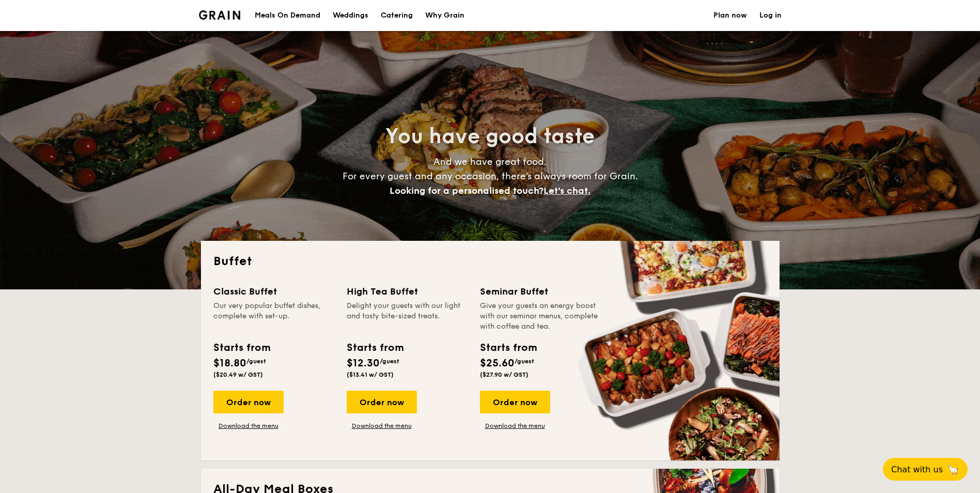 The height and width of the screenshot is (493, 980). I want to click on span: Let's chat., so click(567, 191).